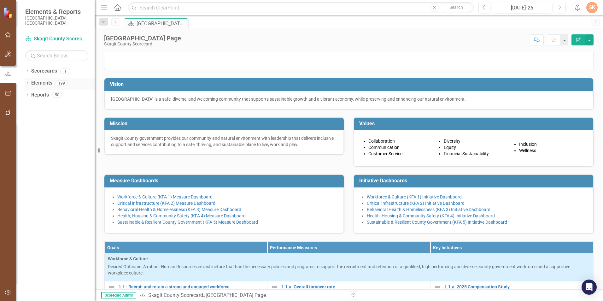 The width and height of the screenshot is (603, 301). I want to click on div: 1, so click(65, 71).